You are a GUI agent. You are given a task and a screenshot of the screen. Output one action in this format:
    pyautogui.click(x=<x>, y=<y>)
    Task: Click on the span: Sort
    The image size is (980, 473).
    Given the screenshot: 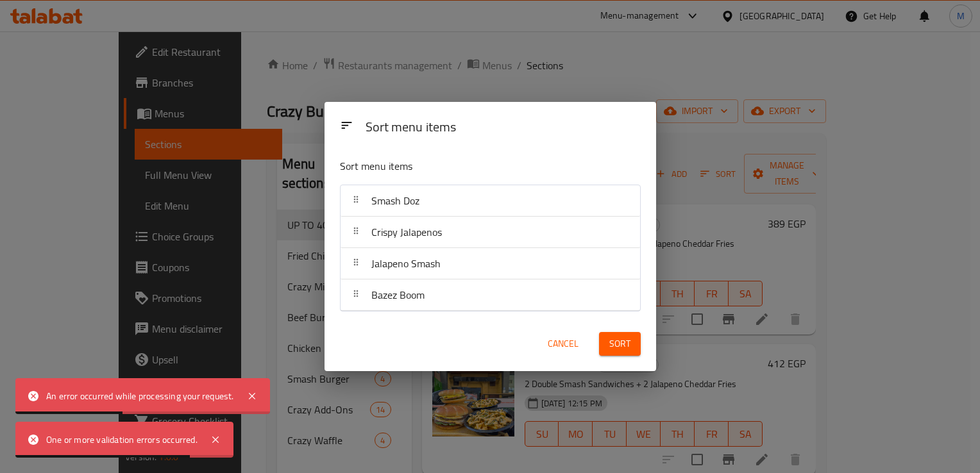 What is the action you would take?
    pyautogui.click(x=619, y=344)
    